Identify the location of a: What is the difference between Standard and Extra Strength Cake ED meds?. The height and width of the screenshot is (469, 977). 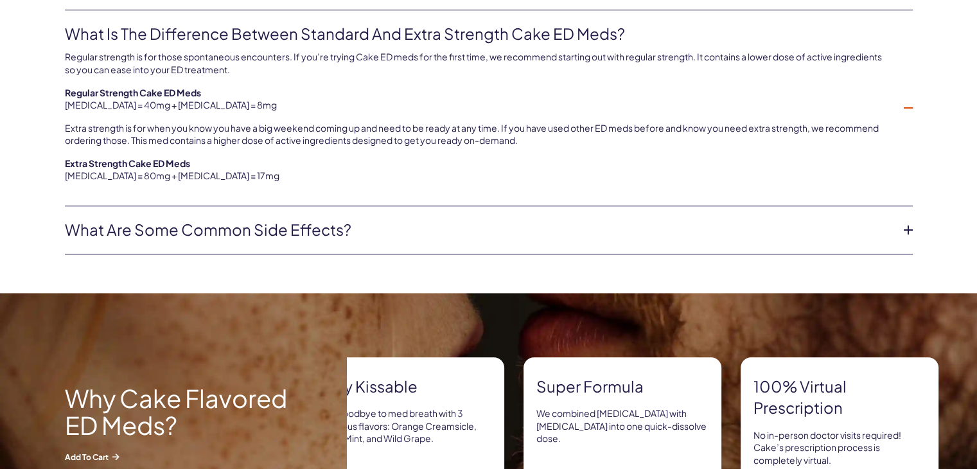
(479, 34).